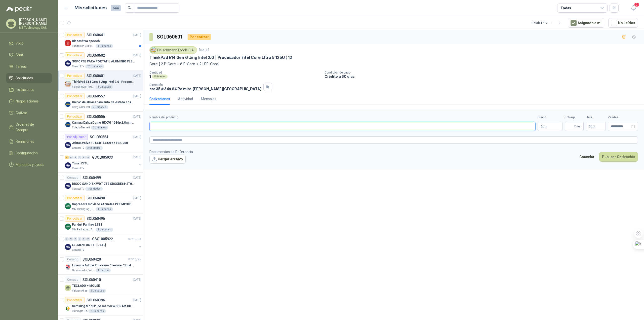  What do you see at coordinates (95, 35) in the screenshot?
I see `p: SOL060641` at bounding box center [95, 35].